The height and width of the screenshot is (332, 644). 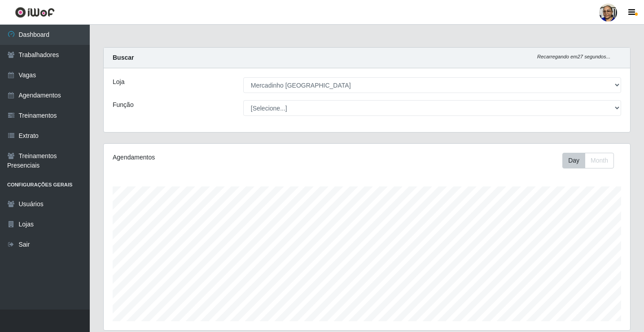 I want to click on strong: Buscar, so click(x=123, y=57).